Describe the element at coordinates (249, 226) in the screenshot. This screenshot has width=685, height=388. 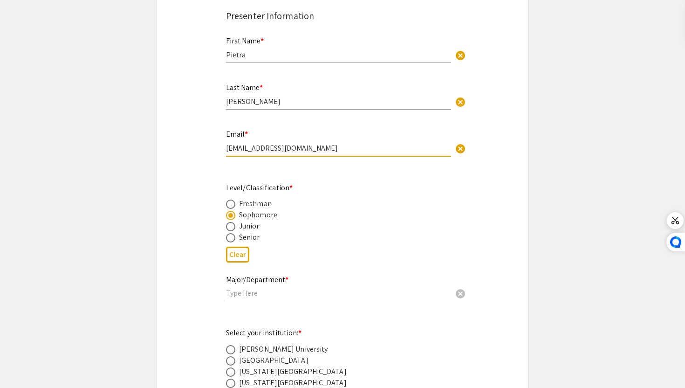
I see `div: Junior` at that location.